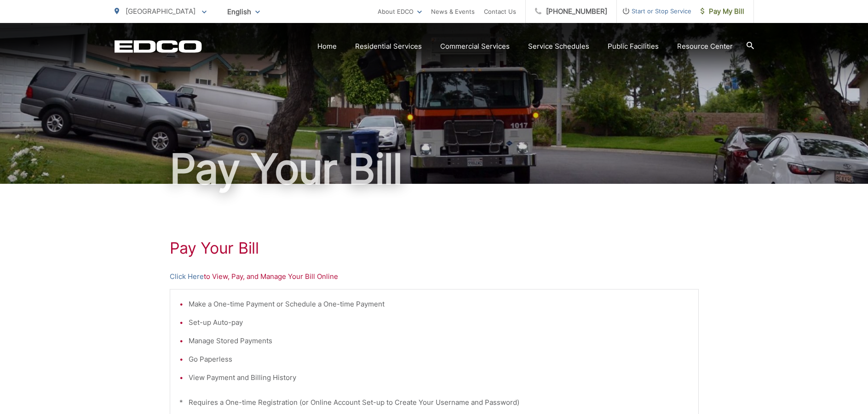 Image resolution: width=868 pixels, height=414 pixels. I want to click on p: * Requires a One-time Registration (or Online Account Set-up to Create Your Username and Password), so click(434, 403).